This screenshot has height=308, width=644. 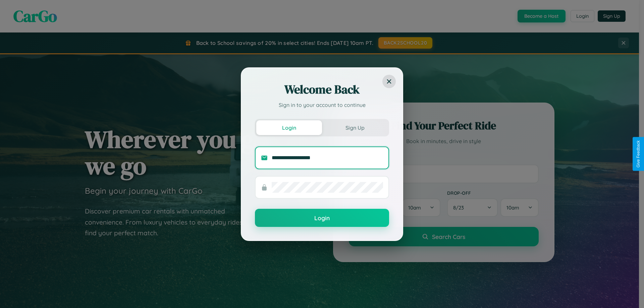 What do you see at coordinates (355, 128) in the screenshot?
I see `button: Sign Up` at bounding box center [355, 128].